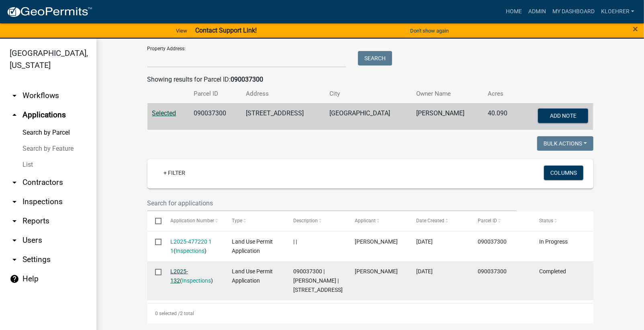  Describe the element at coordinates (553, 242) in the screenshot. I see `span: In Progress` at that location.